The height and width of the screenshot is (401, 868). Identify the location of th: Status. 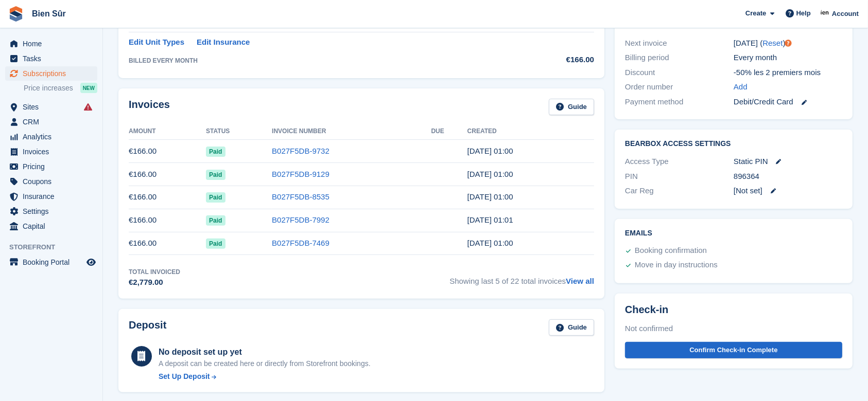
(239, 131).